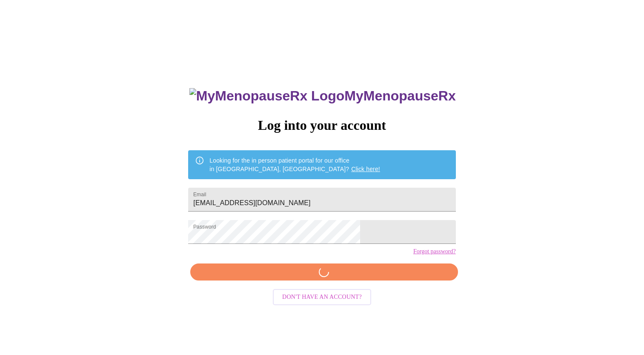  Describe the element at coordinates (322, 125) in the screenshot. I see `h3: Log into your account` at that location.